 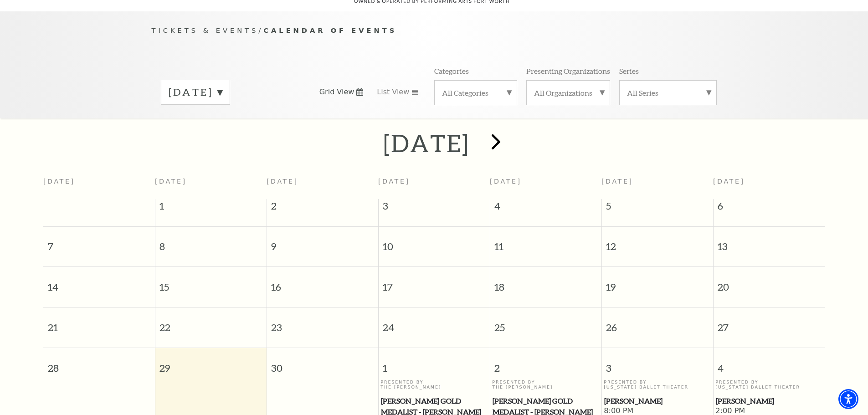 What do you see at coordinates (769, 242) in the screenshot?
I see `span: 13` at bounding box center [769, 242].